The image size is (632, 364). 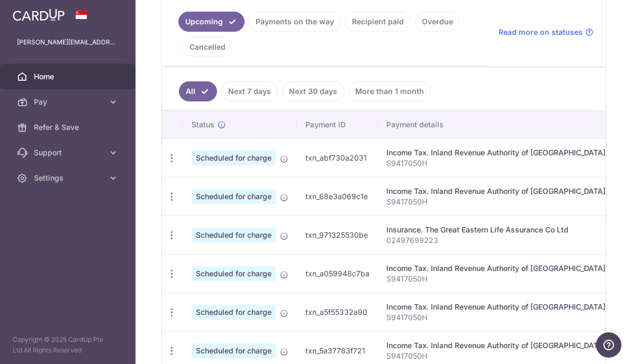 What do you see at coordinates (202, 125) in the screenshot?
I see `span: Status` at bounding box center [202, 125].